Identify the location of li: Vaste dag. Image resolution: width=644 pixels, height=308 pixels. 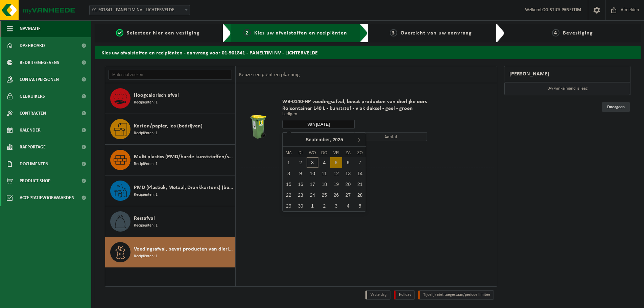
(378, 295).